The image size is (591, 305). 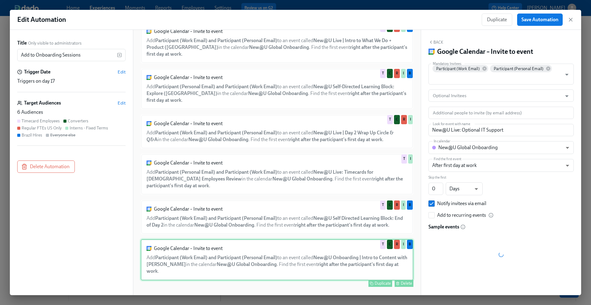 What do you see at coordinates (71, 112) in the screenshot?
I see `div: 6 Audiences` at bounding box center [71, 112].